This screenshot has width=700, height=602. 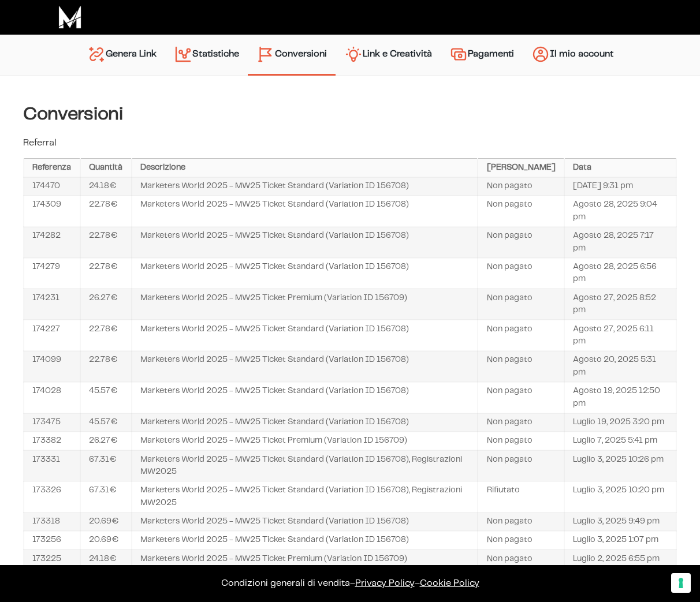 I want to click on th: Data, so click(x=620, y=168).